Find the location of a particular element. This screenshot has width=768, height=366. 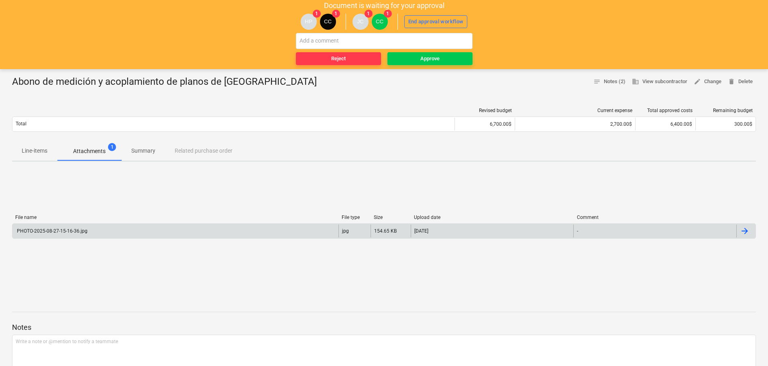

span: Change is located at coordinates (707, 81).